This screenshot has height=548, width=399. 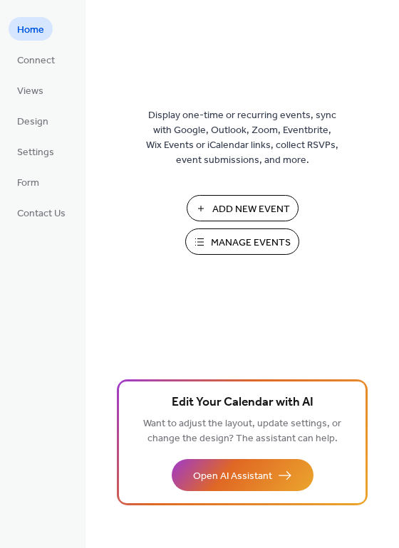 I want to click on span: Open AI Assistant, so click(x=232, y=476).